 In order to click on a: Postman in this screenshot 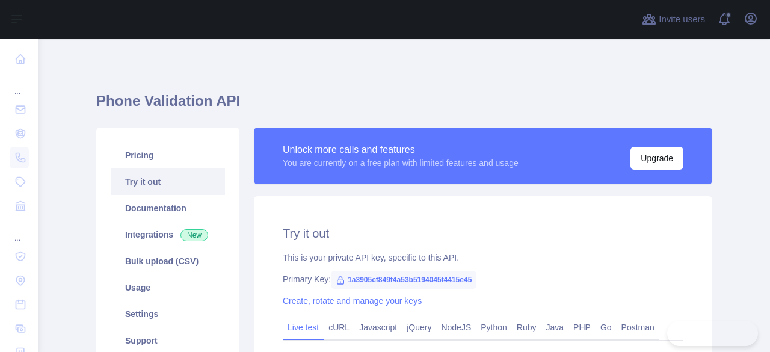, I will do `click(637, 327)`.